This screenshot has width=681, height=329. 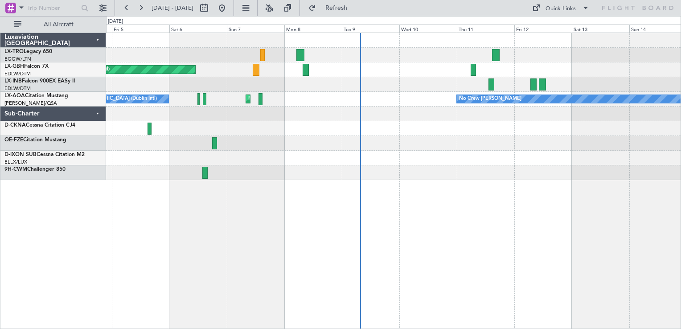 What do you see at coordinates (53, 8) in the screenshot?
I see `input: Trip Number` at bounding box center [53, 8].